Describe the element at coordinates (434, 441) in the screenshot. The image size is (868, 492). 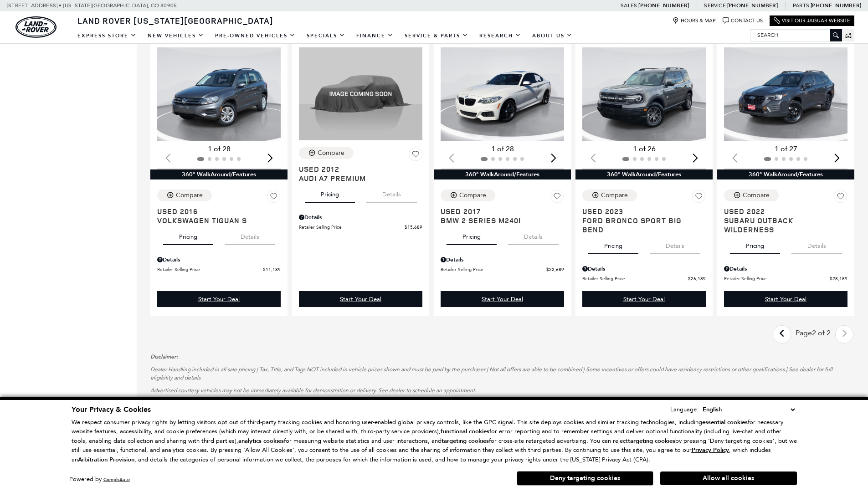
I see `p: We respect consumer privacy rights by letting visitors opt out of third-party tracking cookies an...` at that location.